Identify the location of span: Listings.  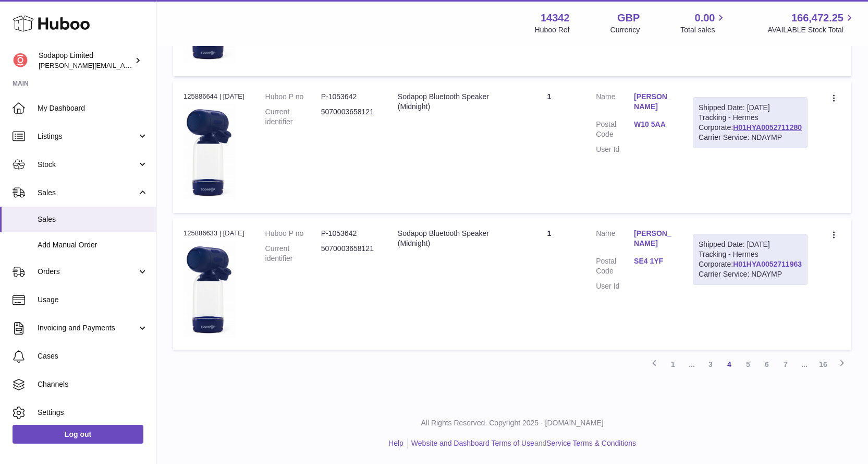
(87, 137).